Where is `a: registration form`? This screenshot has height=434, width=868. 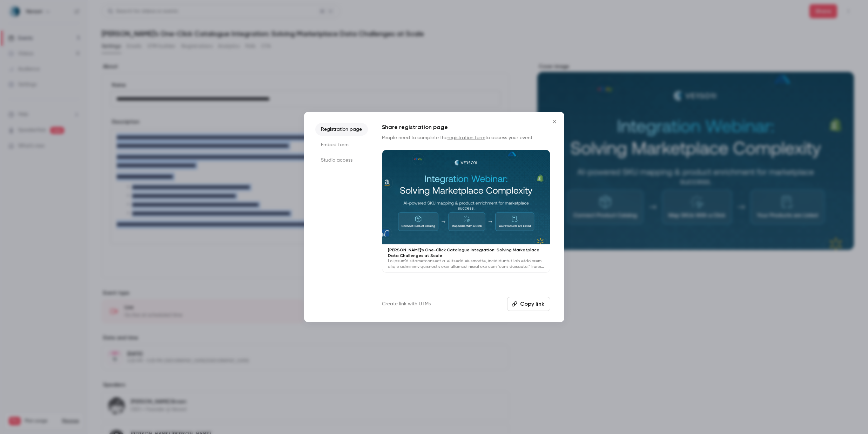 a: registration form is located at coordinates (467, 138).